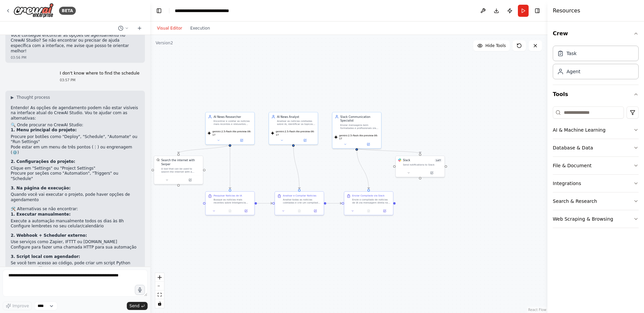 Image resolution: width=644 pixels, height=313 pixels. Describe the element at coordinates (75, 150) in the screenshot. I see `li: Pode estar em um menu de três pontos (⋮) ou engrenagem (⚙️)` at that location.